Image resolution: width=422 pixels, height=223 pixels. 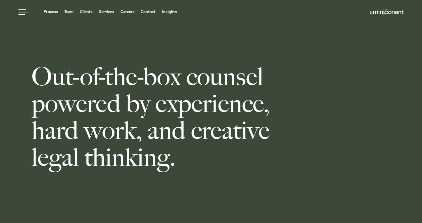 I want to click on a: Home, so click(x=387, y=12).